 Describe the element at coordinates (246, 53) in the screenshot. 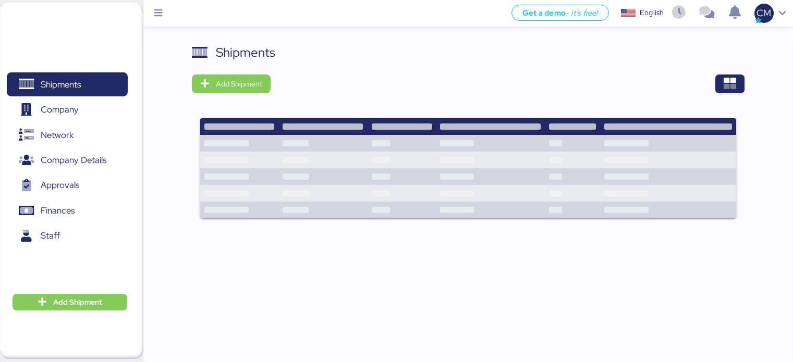

I see `div: Shipments` at that location.